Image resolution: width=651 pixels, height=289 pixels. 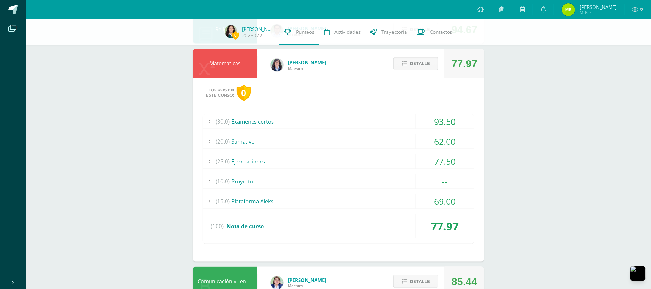 What do you see at coordinates (223, 141) in the screenshot?
I see `span: (20.0)` at bounding box center [223, 141].